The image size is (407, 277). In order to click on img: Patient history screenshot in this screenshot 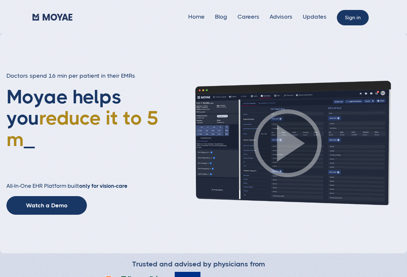, I will do `click(288, 143)`.